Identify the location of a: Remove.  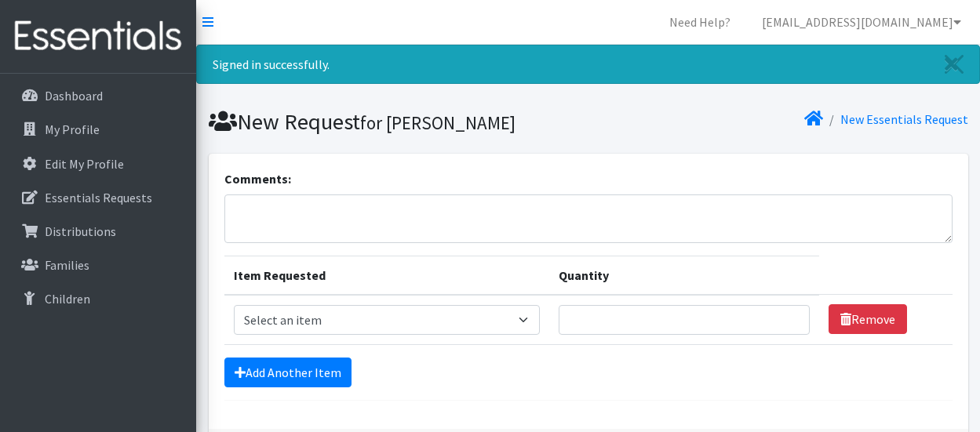
(867, 319).